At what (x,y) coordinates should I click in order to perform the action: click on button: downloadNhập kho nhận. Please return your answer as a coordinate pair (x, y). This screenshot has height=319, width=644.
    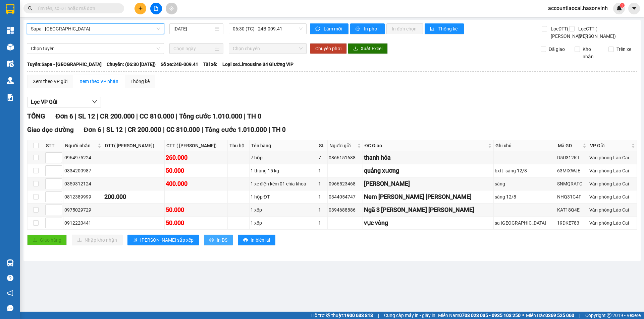
    Looking at the image, I should click on (97, 240).